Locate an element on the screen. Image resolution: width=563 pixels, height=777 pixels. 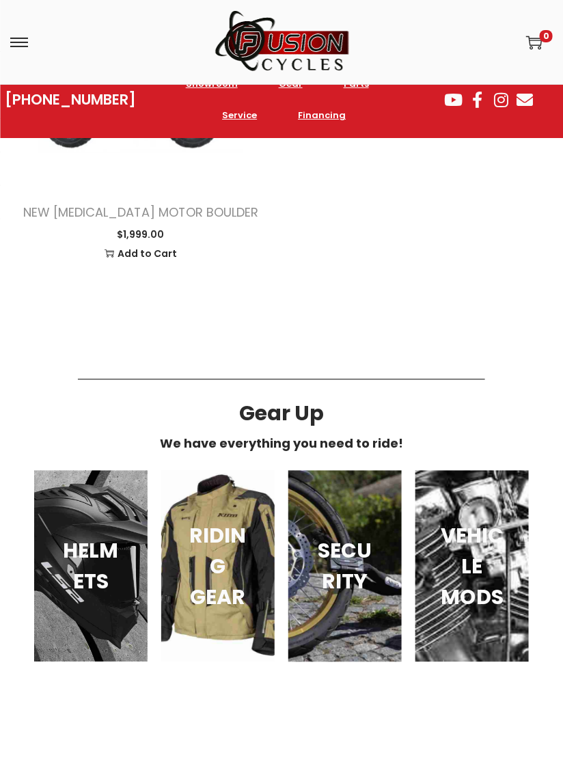
nav: Menu is located at coordinates (281, 100).